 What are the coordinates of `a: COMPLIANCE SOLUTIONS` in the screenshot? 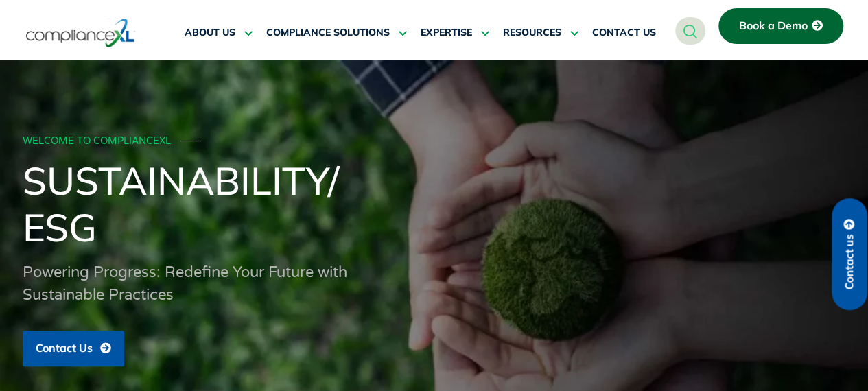 It's located at (336, 33).